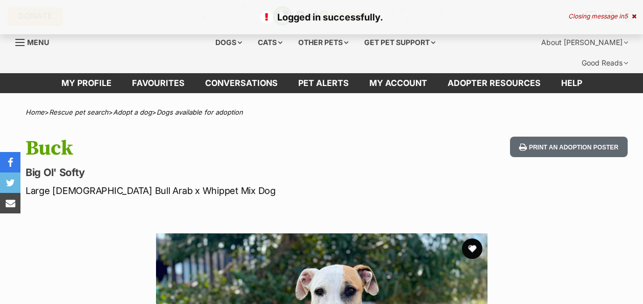 The image size is (643, 304). I want to click on h1: Buck, so click(209, 148).